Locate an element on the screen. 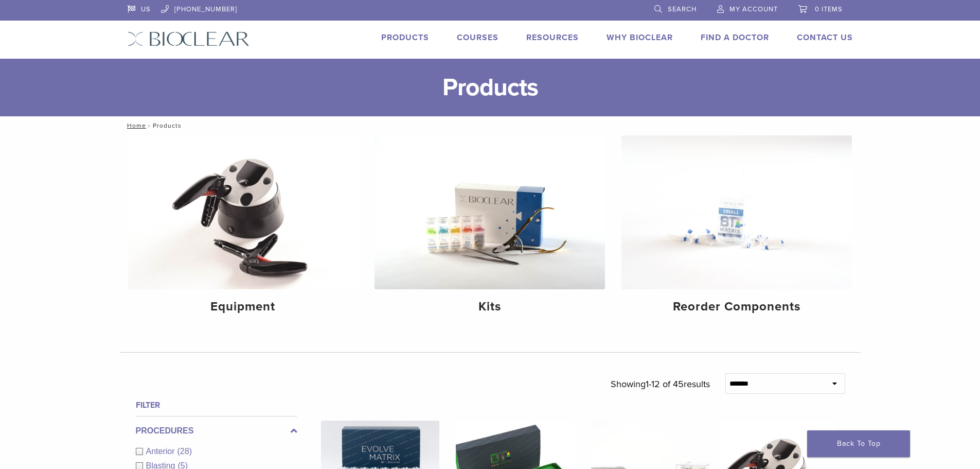  a: Products is located at coordinates (405, 38).